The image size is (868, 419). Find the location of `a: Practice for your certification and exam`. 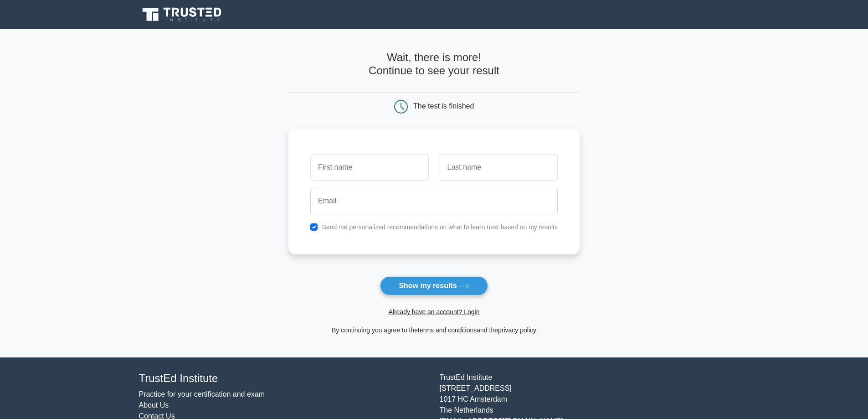

a: Practice for your certification and exam is located at coordinates (202, 394).